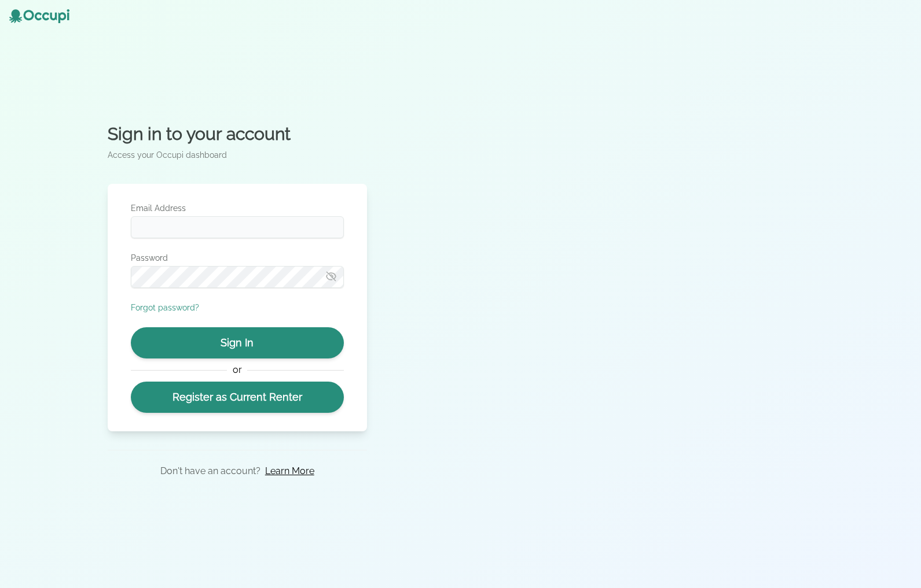  I want to click on button: Forgot password?, so click(165, 308).